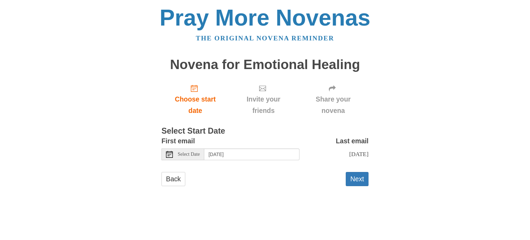 This screenshot has height=240, width=530. What do you see at coordinates (265, 38) in the screenshot?
I see `a: The original novena reminder` at bounding box center [265, 38].